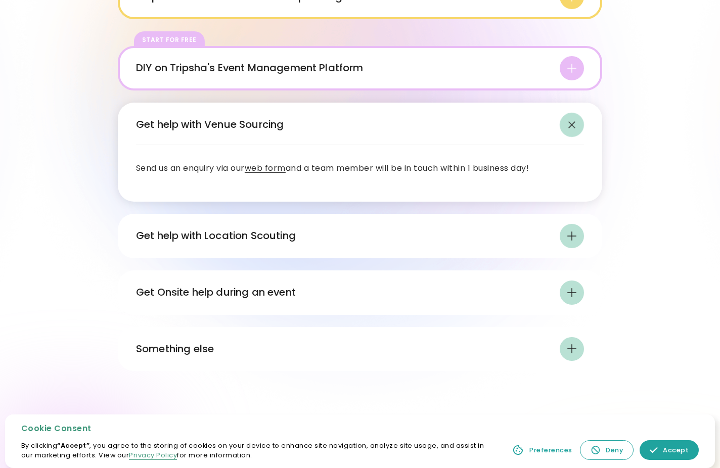 Image resolution: width=720 pixels, height=468 pixels. Describe the element at coordinates (360, 168) in the screenshot. I see `p: Send us an enquiry via our and a team member will be in touch within 1 business day!` at that location.